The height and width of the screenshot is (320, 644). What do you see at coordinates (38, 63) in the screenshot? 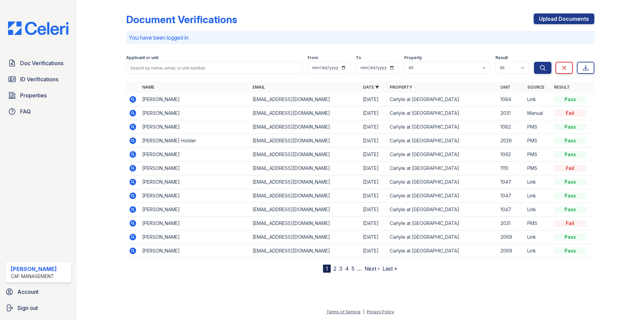
I see `a: Doc Verifications` at bounding box center [38, 63].